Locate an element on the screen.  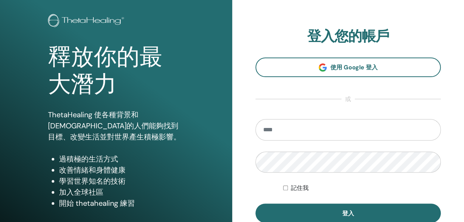
li: 開始 thetahealing 練習 is located at coordinates (121, 203).